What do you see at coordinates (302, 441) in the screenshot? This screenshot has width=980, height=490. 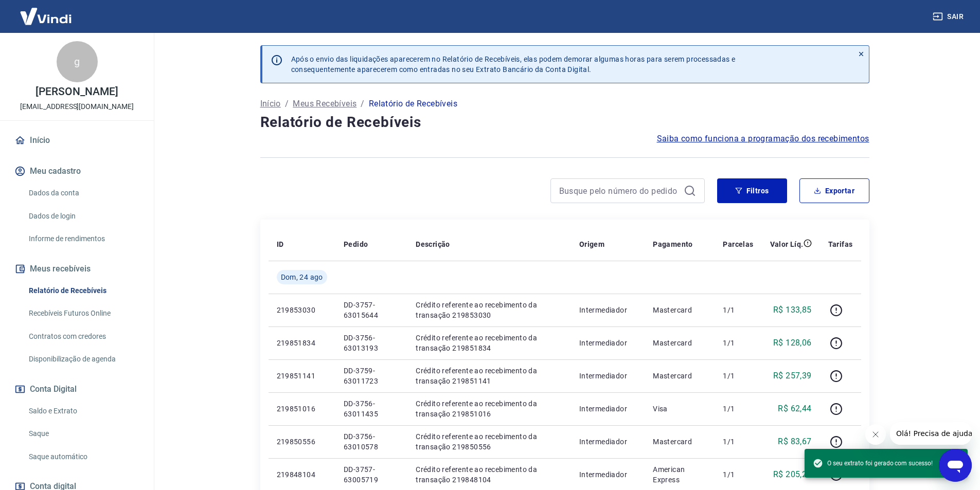 I see `p: 219850556` at bounding box center [302, 441].